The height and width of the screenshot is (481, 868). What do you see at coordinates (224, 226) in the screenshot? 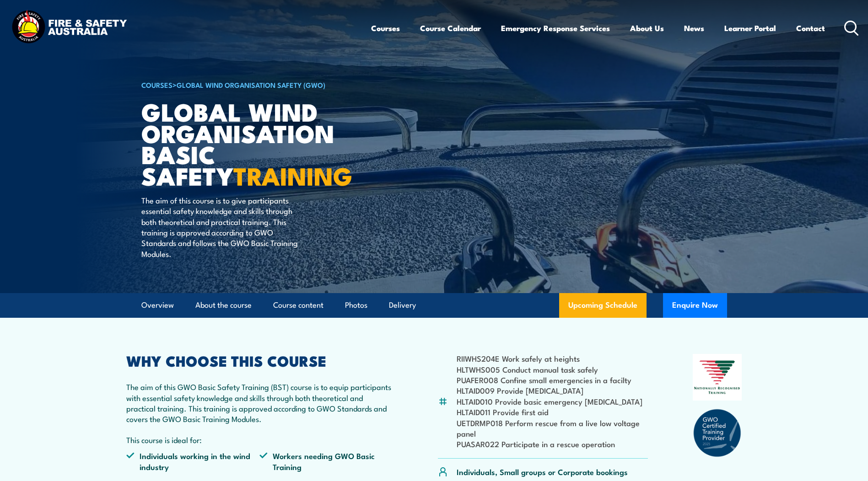
I see `p: The aim of this course is to give participants essential safety knowledge and skills through both...` at bounding box center [224, 226].